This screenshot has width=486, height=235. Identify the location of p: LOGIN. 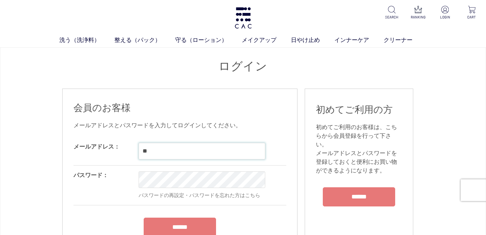
(445, 17).